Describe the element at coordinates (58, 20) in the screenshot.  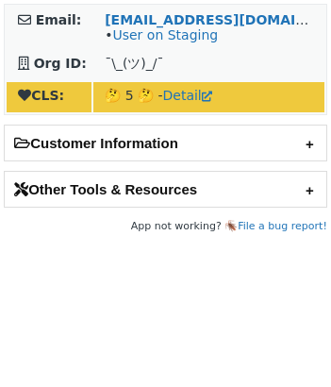
I see `strong: Email:` at that location.